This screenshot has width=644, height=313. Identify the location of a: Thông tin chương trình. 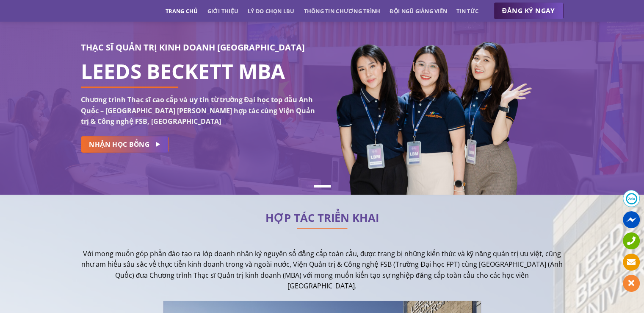
(342, 11).